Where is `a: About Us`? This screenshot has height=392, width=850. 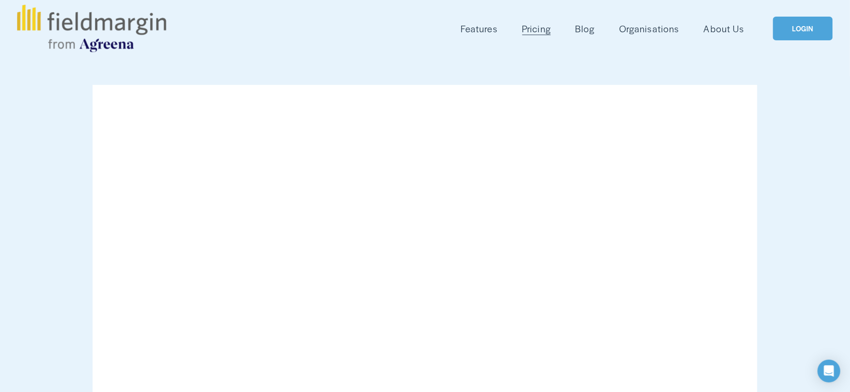 a: About Us is located at coordinates (723, 28).